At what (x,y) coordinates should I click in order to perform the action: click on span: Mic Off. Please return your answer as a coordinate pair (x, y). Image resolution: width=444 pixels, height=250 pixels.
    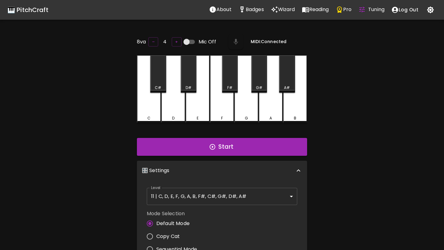
    Looking at the image, I should click on (207, 42).